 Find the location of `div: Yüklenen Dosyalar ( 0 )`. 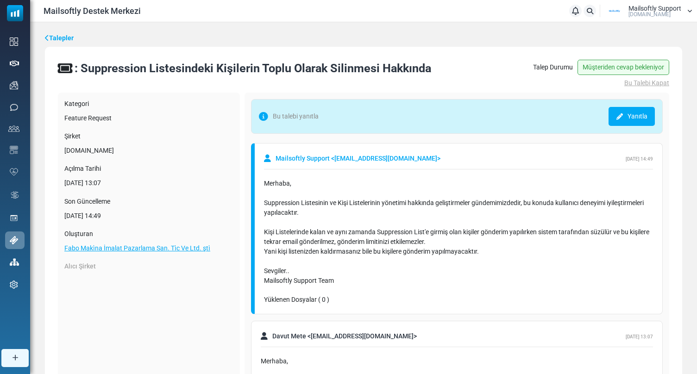

div: Yüklenen Dosyalar ( 0 ) is located at coordinates (458, 299).